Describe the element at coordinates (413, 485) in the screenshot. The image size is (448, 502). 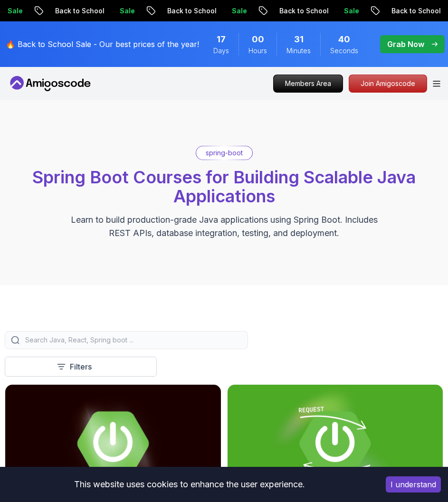
I see `button: Accept cookies` at that location.